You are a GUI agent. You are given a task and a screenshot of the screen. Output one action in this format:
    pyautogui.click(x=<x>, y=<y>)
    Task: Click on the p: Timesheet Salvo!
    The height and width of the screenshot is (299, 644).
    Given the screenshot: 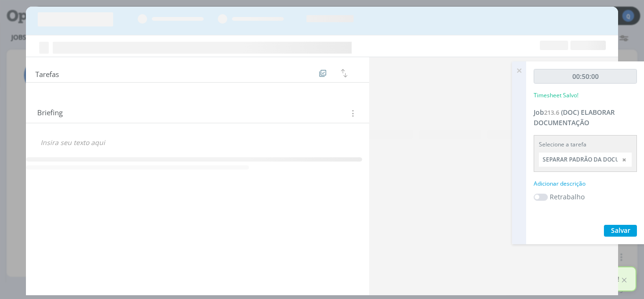 What is the action you would take?
    pyautogui.click(x=556, y=95)
    